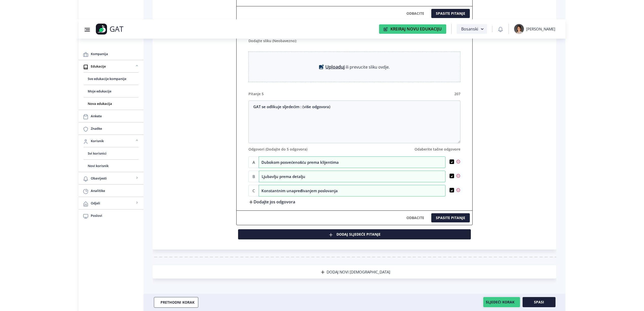 Image resolution: width=644 pixels, height=311 pixels. I want to click on img: upload-img-icon.svg, so click(322, 67).